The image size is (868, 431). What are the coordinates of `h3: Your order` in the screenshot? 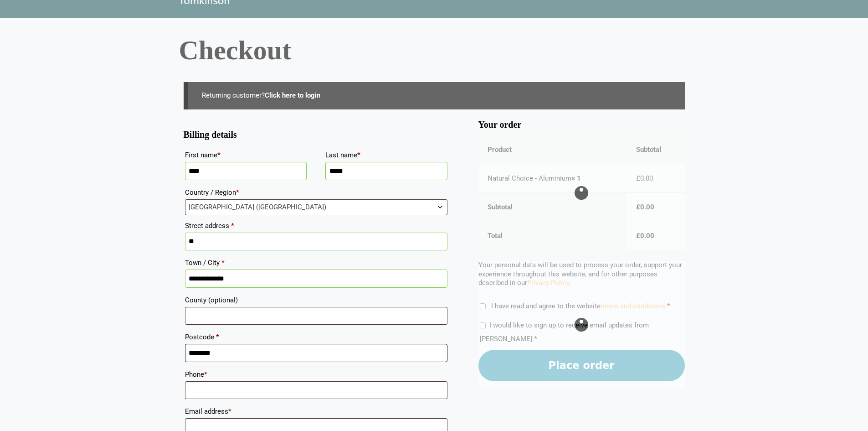 It's located at (582, 125).